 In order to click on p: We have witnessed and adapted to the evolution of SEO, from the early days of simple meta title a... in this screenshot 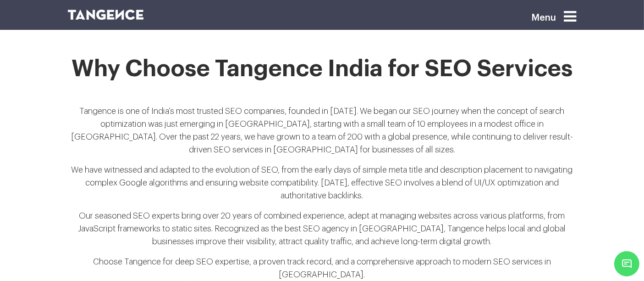, I will do `click(322, 186)`.